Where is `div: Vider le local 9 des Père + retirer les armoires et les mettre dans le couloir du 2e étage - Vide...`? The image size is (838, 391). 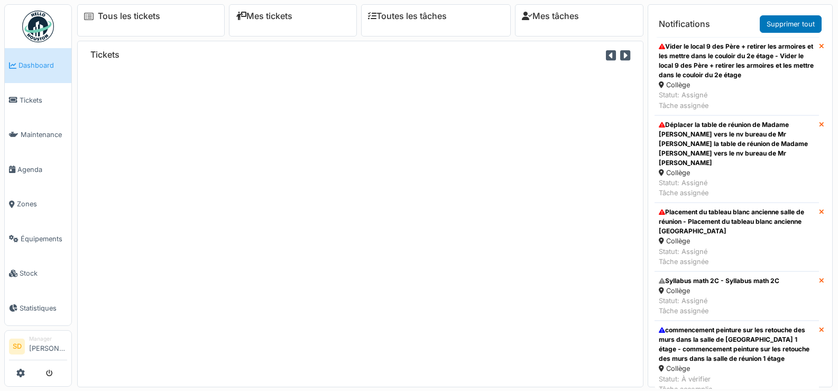 div: Vider le local 9 des Père + retirer les armoires et les mettre dans le couloir du 2e étage - Vide... is located at coordinates (737, 61).